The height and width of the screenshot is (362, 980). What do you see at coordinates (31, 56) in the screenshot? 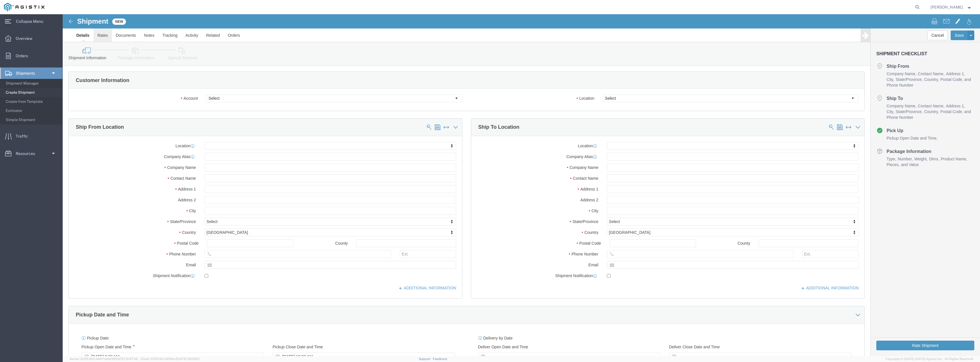
I see `a: Orders` at bounding box center [31, 56].